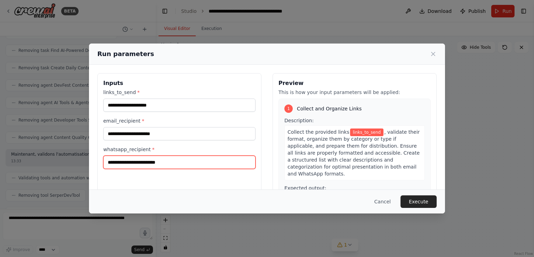 The height and width of the screenshot is (257, 534). What do you see at coordinates (179, 92) in the screenshot?
I see `label: links_to_send` at bounding box center [179, 92].